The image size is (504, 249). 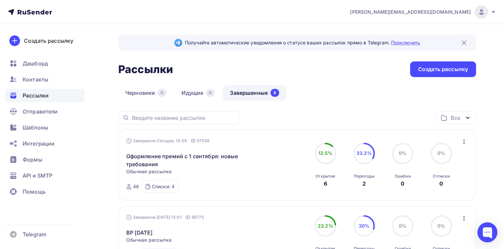 What do you see at coordinates (45, 111) in the screenshot?
I see `a: Отправители` at bounding box center [45, 111].